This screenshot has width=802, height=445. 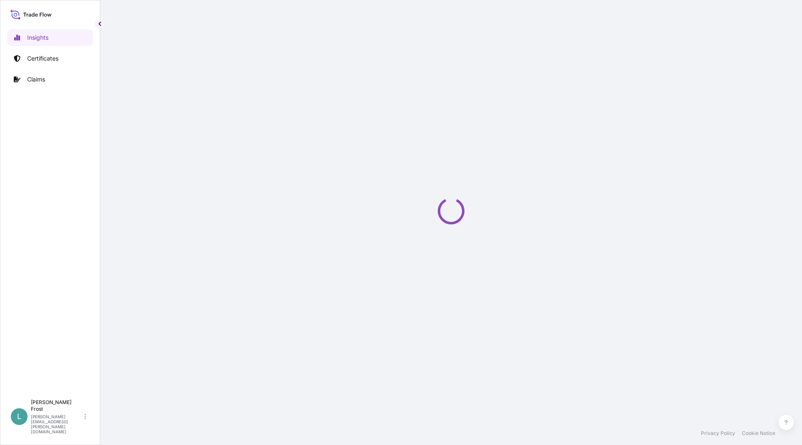 What do you see at coordinates (36, 79) in the screenshot?
I see `p: Claims` at bounding box center [36, 79].